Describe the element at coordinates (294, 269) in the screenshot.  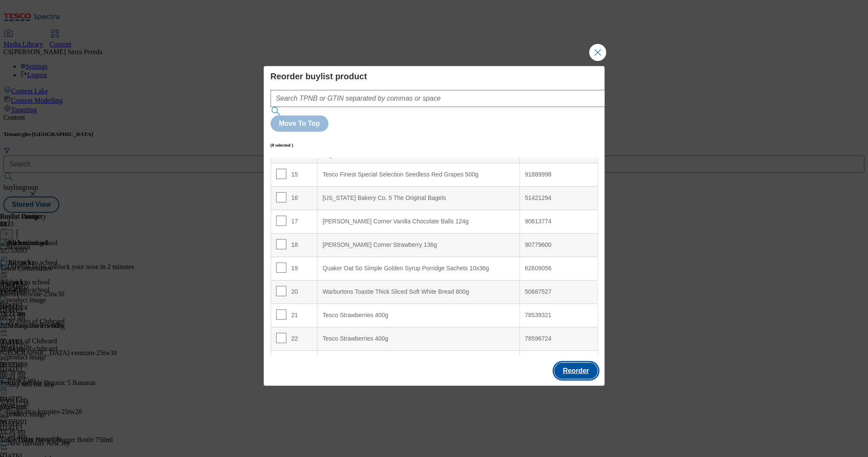
I see `div: 19` at that location.